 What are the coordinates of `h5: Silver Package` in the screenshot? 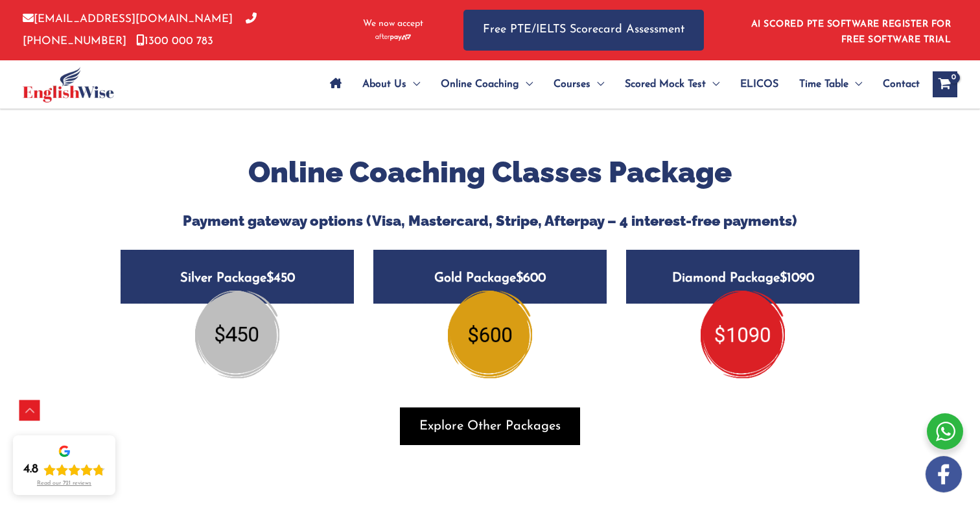 It's located at (237, 276).